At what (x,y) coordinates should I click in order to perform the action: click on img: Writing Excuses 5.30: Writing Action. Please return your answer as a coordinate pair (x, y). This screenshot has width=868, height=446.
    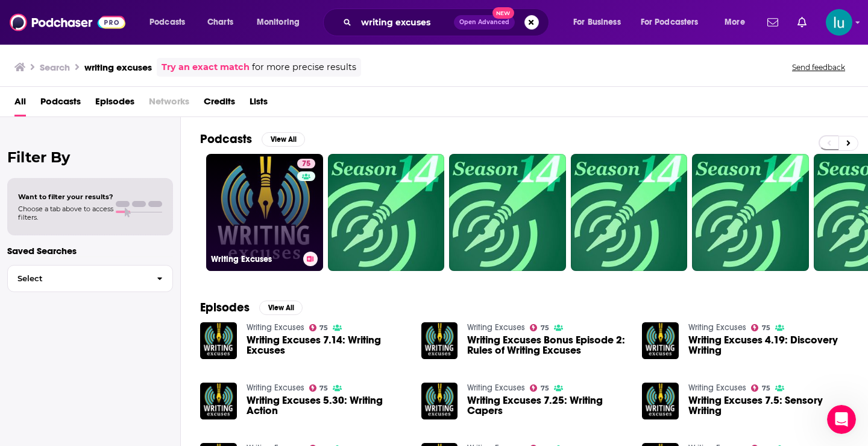
    Looking at the image, I should click on (218, 401).